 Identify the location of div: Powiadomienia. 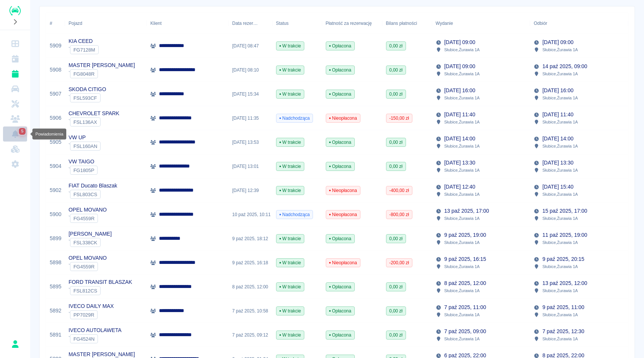
(49, 134).